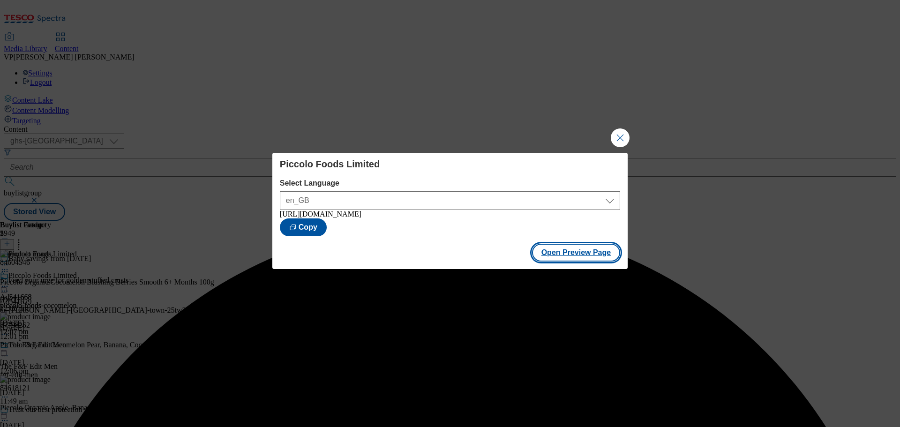 The image size is (900, 427). I want to click on div: Modal, so click(450, 211).